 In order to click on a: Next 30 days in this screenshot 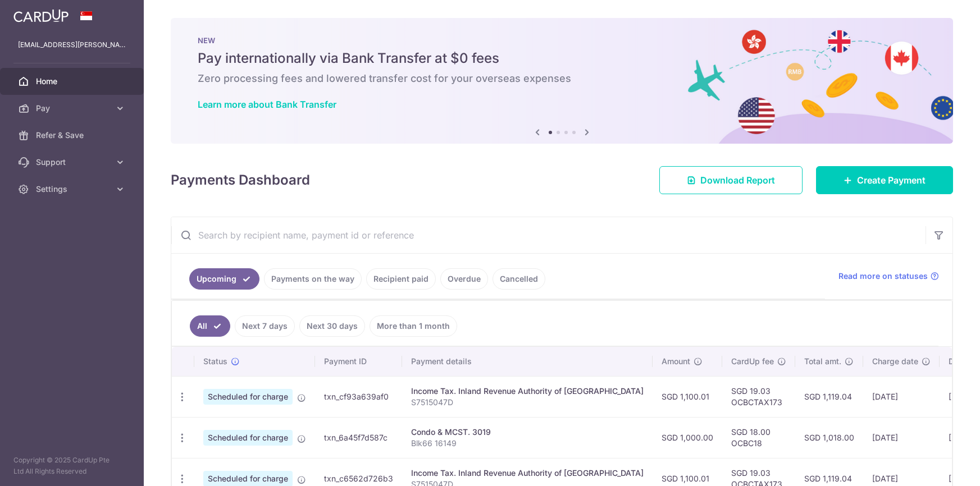, I will do `click(332, 326)`.